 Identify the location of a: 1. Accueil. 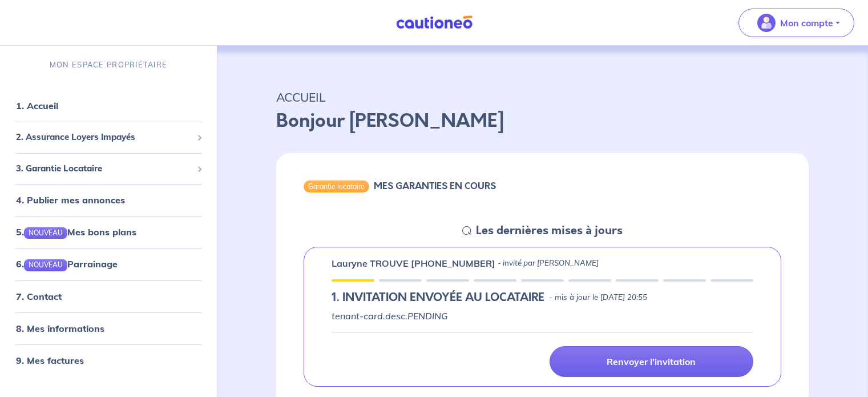
(37, 106).